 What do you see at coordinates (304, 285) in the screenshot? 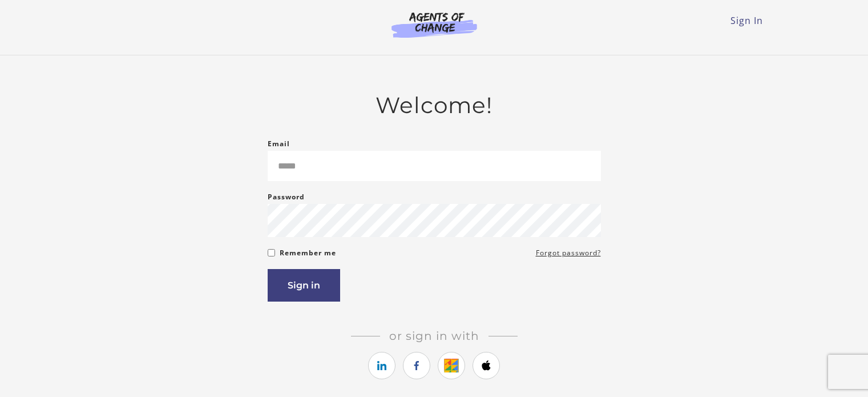
I see `button: Sign in` at bounding box center [304, 285].